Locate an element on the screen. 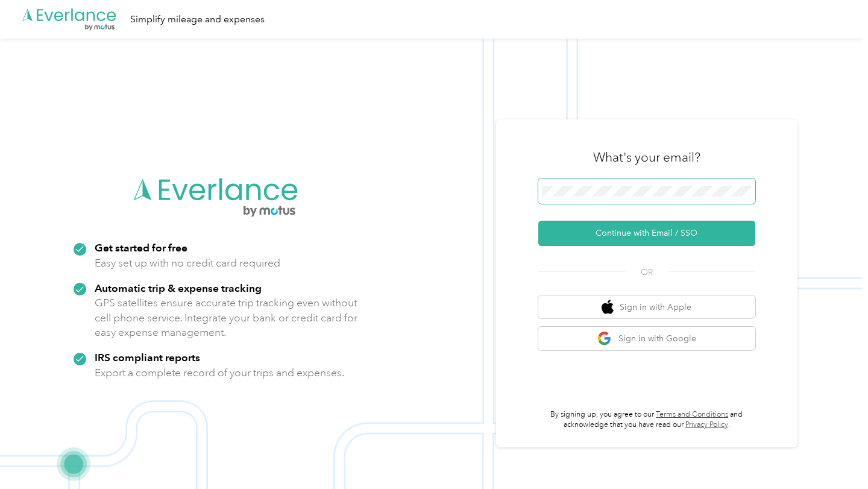 The width and height of the screenshot is (868, 489). img: apple logo is located at coordinates (608, 307).